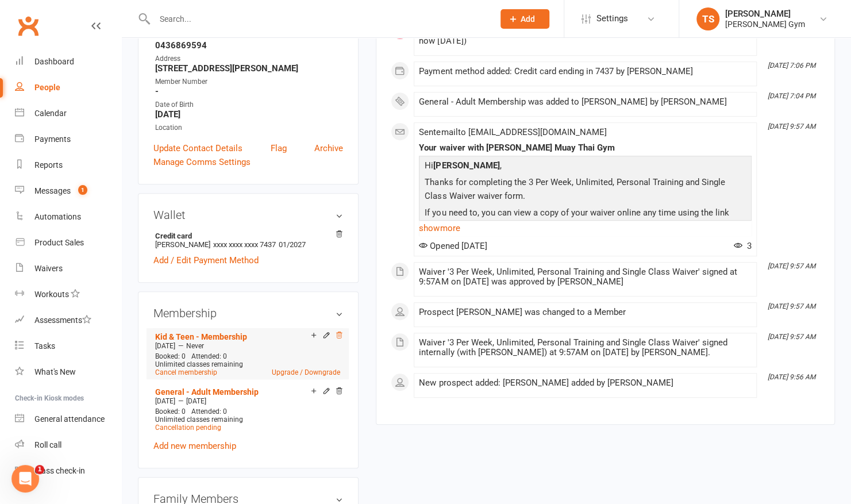 The width and height of the screenshot is (851, 504). Describe the element at coordinates (249, 45) in the screenshot. I see `strong: 0436869594` at that location.